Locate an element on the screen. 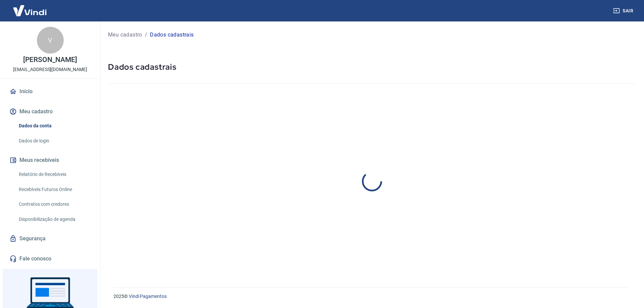 This screenshot has height=308, width=644. h5: Dados cadastrais is located at coordinates (372, 67).